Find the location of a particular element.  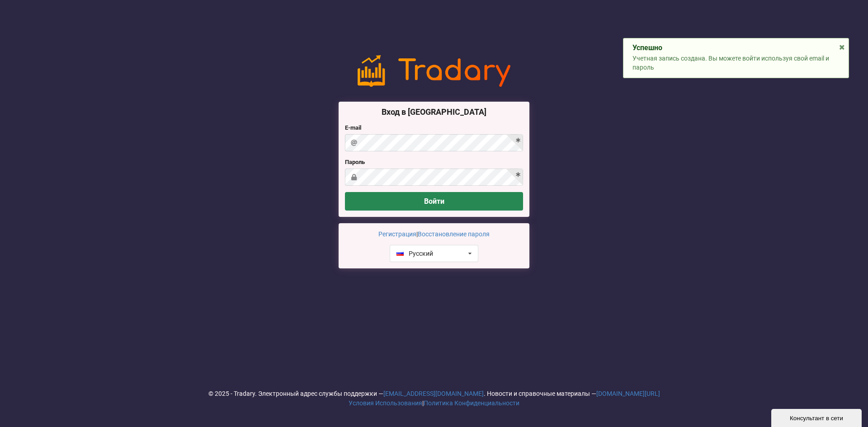

div: Успешно is located at coordinates (736, 48).